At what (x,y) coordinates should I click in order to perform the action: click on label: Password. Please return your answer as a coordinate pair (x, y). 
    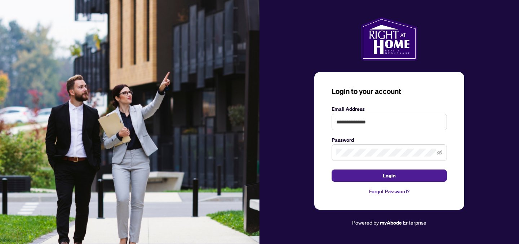
    Looking at the image, I should click on (389, 140).